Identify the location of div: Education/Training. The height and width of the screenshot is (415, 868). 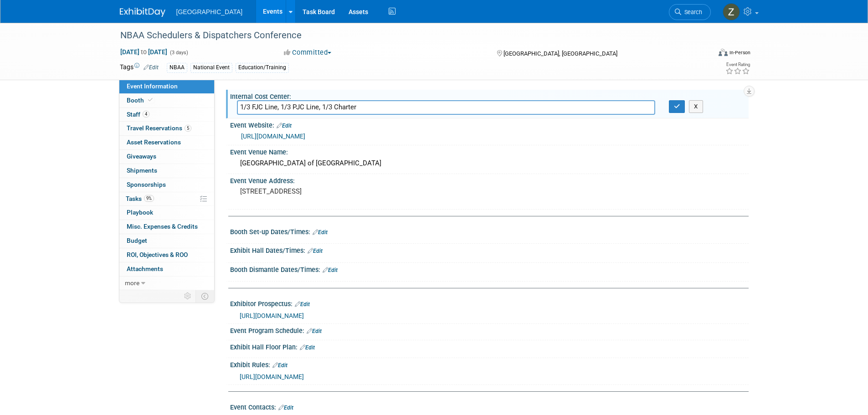
(262, 68).